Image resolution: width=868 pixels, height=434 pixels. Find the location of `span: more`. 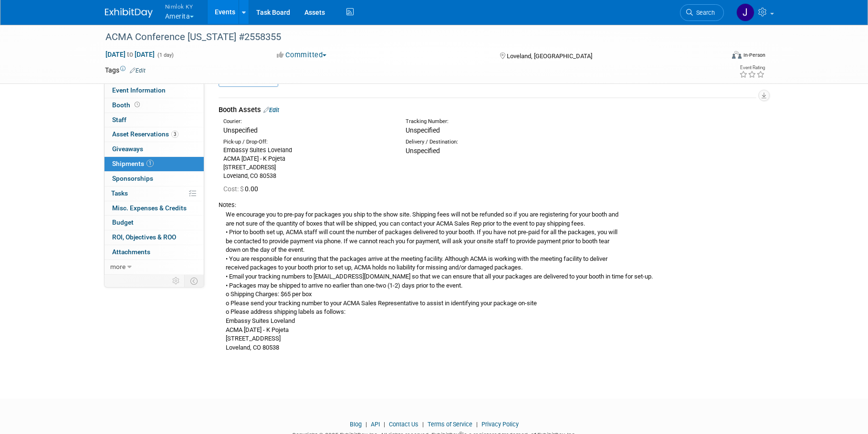

span: more is located at coordinates (118, 267).